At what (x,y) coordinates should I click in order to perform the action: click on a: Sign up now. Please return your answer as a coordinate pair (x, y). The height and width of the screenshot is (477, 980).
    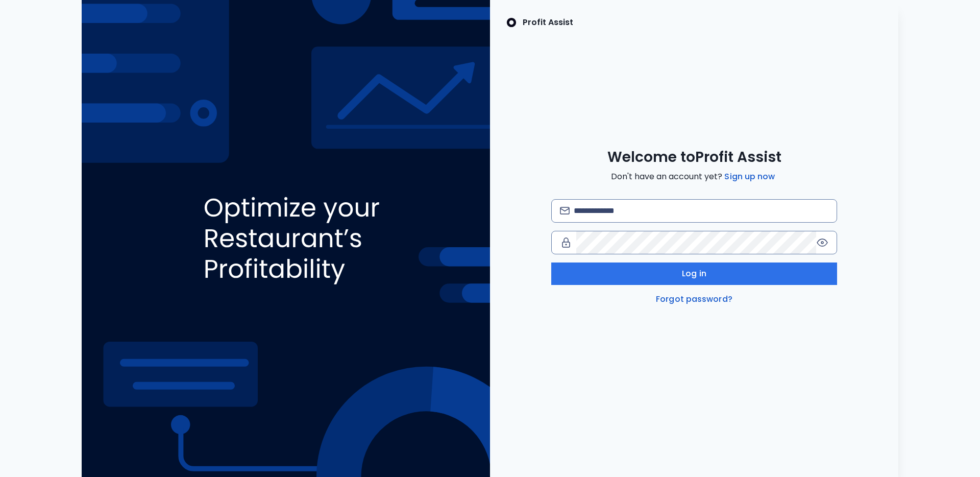
    Looking at the image, I should click on (749, 177).